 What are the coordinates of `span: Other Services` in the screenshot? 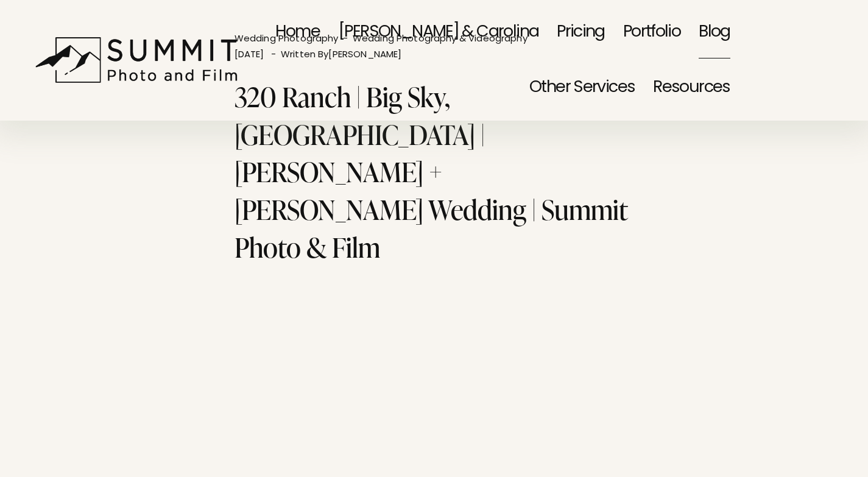 It's located at (581, 88).